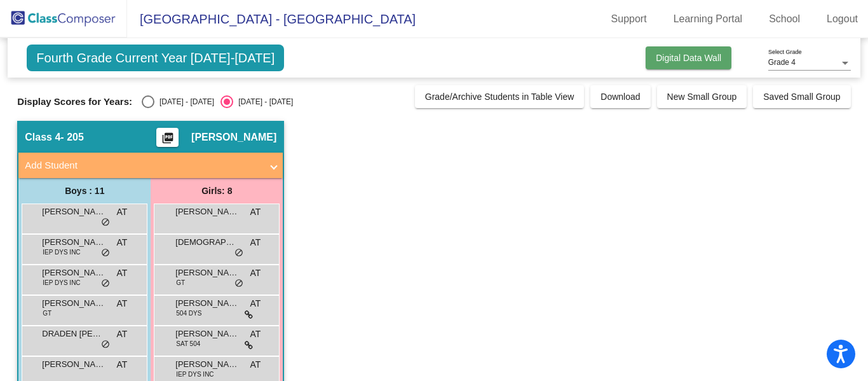  I want to click on div: Girls: 8, so click(216, 190).